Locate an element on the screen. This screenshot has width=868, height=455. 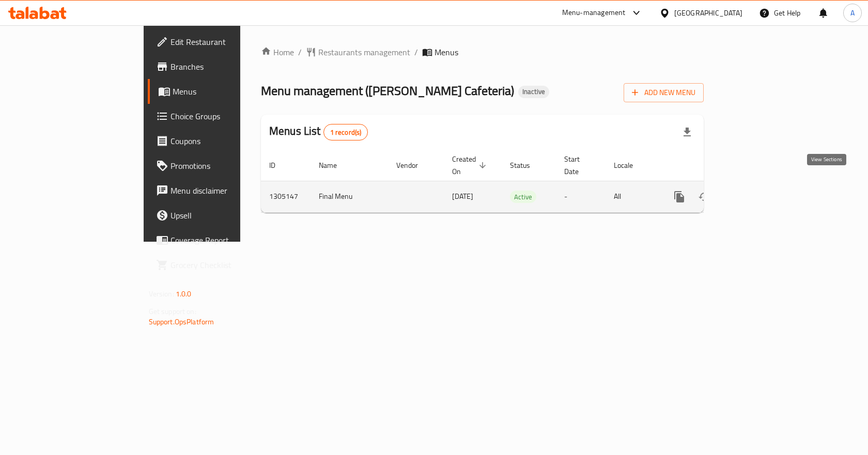
a: Edit Restaurant is located at coordinates (218, 42).